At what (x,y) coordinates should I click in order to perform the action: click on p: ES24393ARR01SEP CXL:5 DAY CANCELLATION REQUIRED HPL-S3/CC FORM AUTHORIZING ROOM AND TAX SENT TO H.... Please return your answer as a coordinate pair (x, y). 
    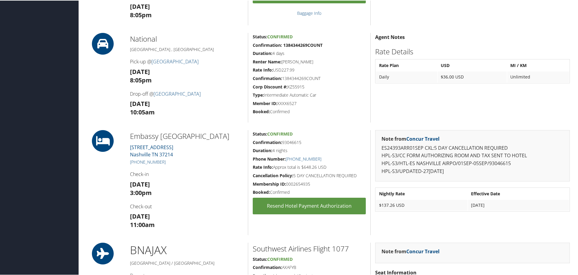
    Looking at the image, I should click on (472, 159).